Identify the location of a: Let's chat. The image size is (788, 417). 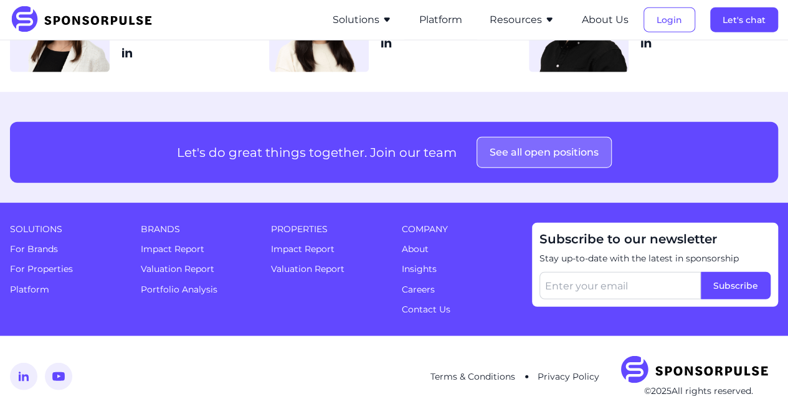
(744, 20).